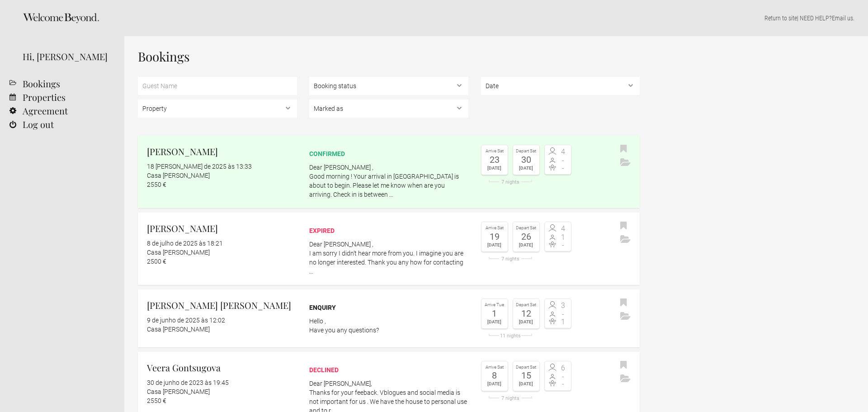 The height and width of the screenshot is (412, 868). What do you see at coordinates (186, 320) in the screenshot?
I see `flynt-date-display: 9 de junho de 2025 às 12:02` at bounding box center [186, 320].